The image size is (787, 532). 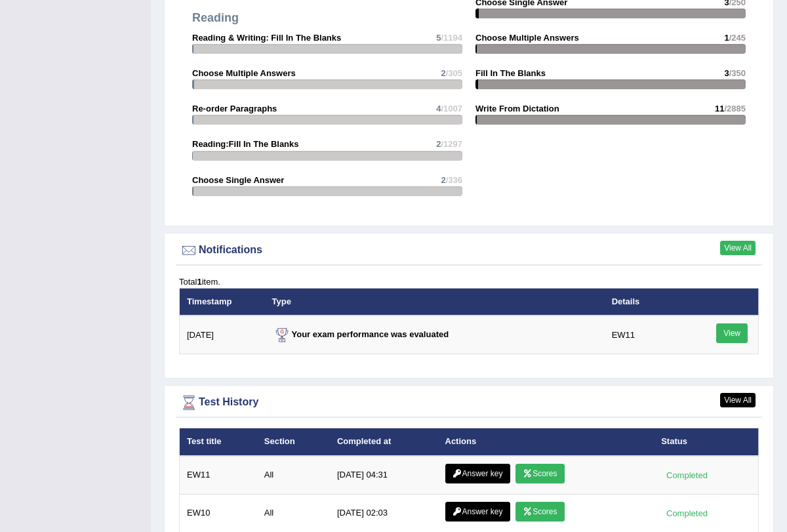 I want to click on span: /1297, so click(x=451, y=143).